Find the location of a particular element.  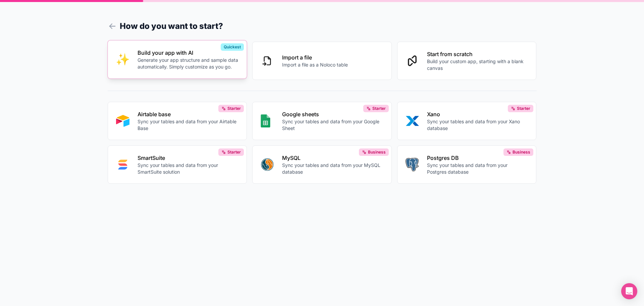

p: Sync your tables and data from your MySQL database is located at coordinates (333, 168).